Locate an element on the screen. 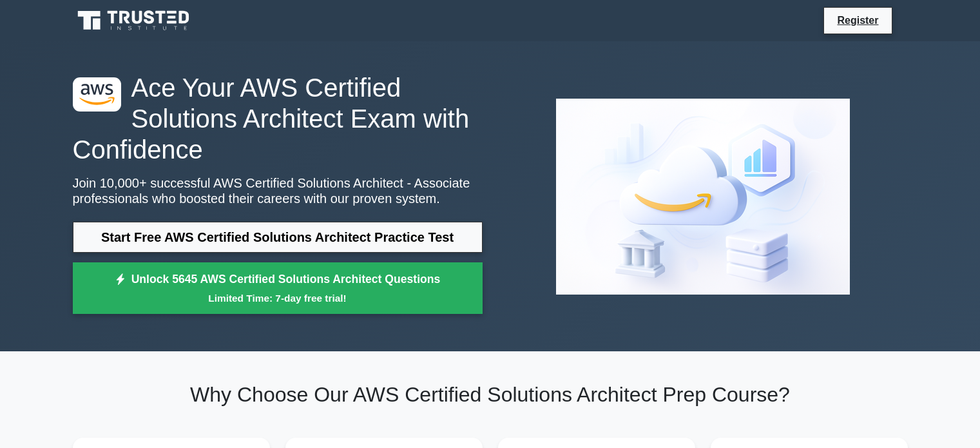 Image resolution: width=980 pixels, height=448 pixels. img: AWS Certified Solutions Architect - Associate Preview is located at coordinates (703, 196).